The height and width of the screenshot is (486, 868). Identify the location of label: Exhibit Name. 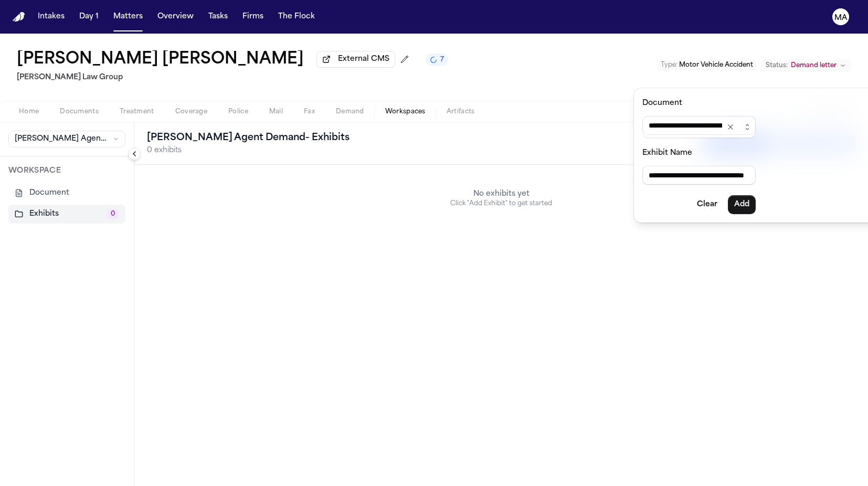
(667, 152).